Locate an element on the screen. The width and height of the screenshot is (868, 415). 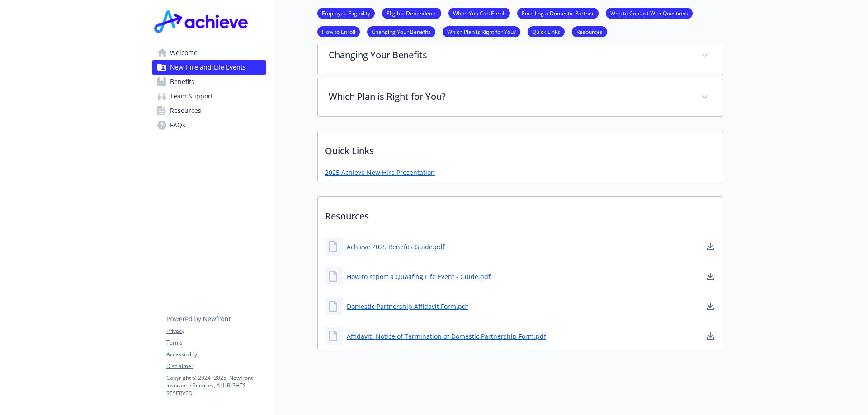
a: How to report a Qualifing Life Event - Guide.pdf is located at coordinates (419, 277).